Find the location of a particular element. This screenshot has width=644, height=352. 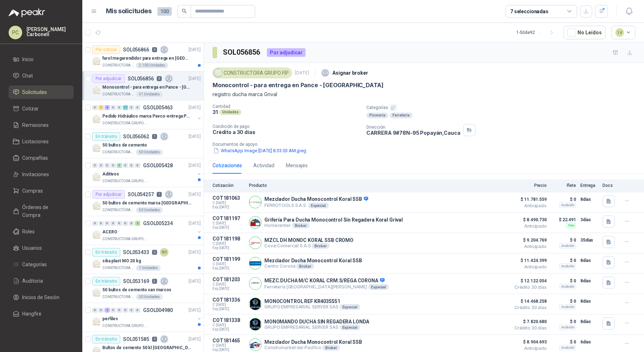

span: Categorías is located at coordinates (34, 265).